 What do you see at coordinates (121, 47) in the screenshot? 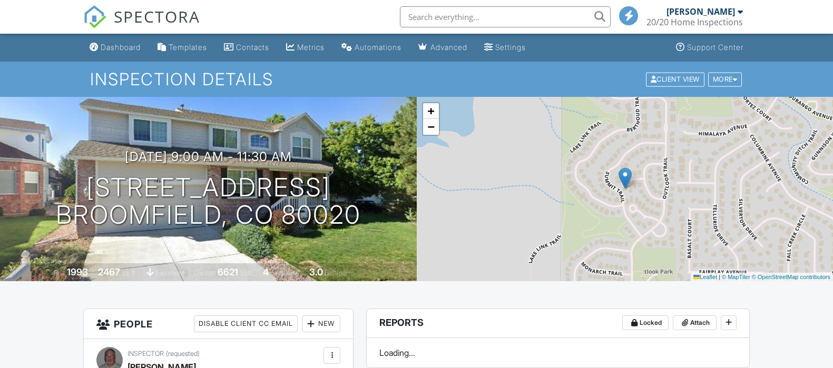
I see `div: Dashboard` at bounding box center [121, 47].